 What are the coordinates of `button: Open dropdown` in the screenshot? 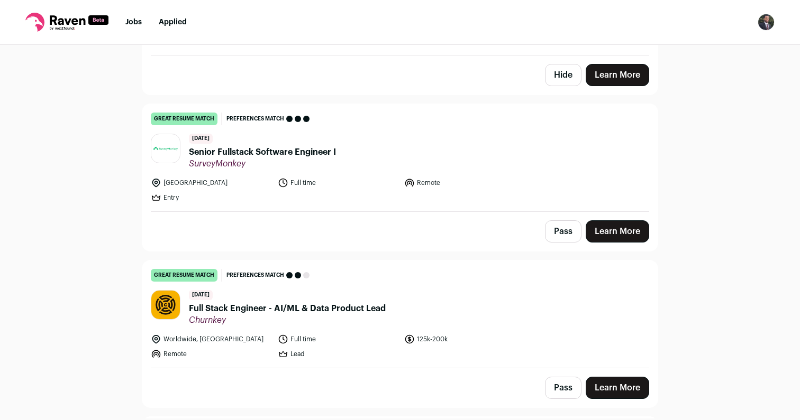 It's located at (766, 22).